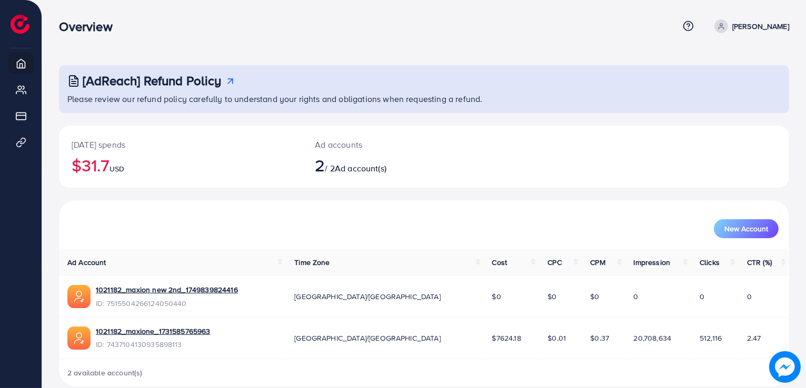 Image resolution: width=806 pixels, height=388 pixels. What do you see at coordinates (599, 338) in the screenshot?
I see `span: $0.37` at bounding box center [599, 338].